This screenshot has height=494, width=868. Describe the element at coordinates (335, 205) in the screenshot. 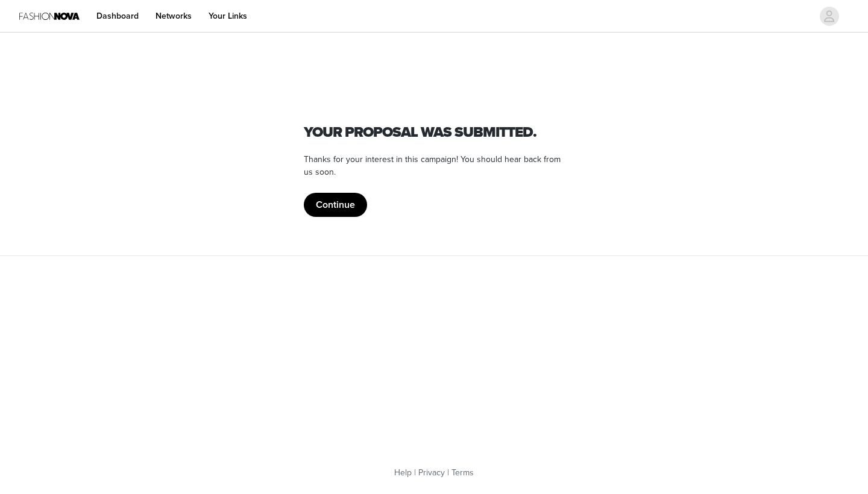

I see `button: Continue` at that location.